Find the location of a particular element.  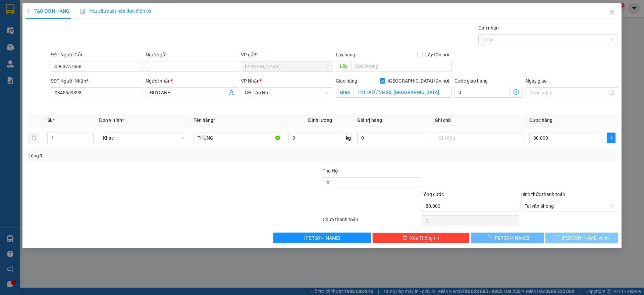

span: Lấy hàng is located at coordinates (346, 55).